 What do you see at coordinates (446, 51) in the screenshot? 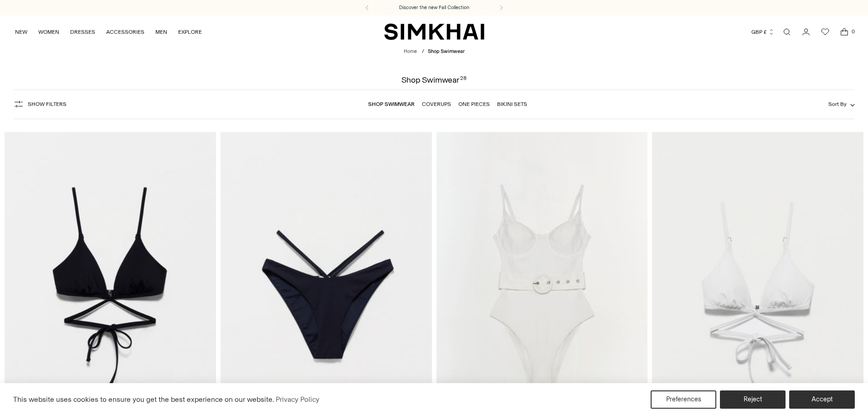
I see `span: Shop Swimwear` at bounding box center [446, 51].